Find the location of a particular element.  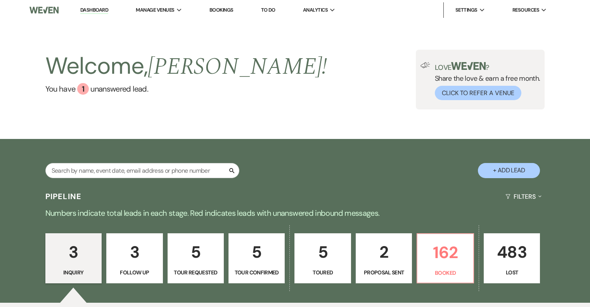

h2: Welcome, is located at coordinates (186, 66).